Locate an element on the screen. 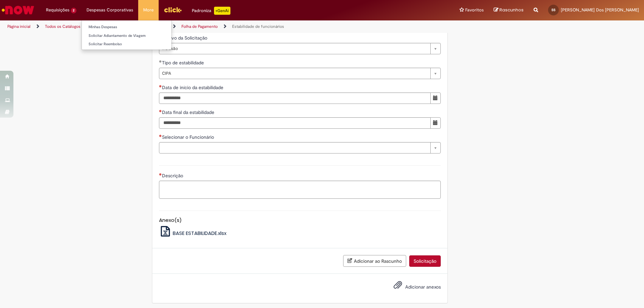 The image size is (644, 308). a: Página inicial is located at coordinates (19, 26).